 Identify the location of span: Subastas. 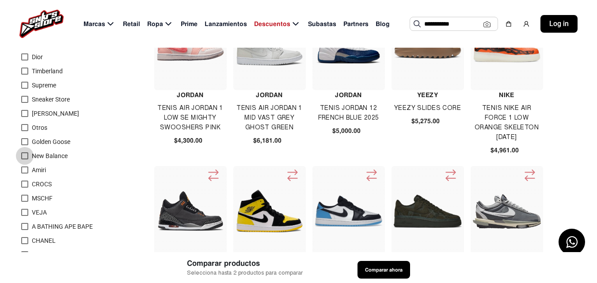
(322, 24).